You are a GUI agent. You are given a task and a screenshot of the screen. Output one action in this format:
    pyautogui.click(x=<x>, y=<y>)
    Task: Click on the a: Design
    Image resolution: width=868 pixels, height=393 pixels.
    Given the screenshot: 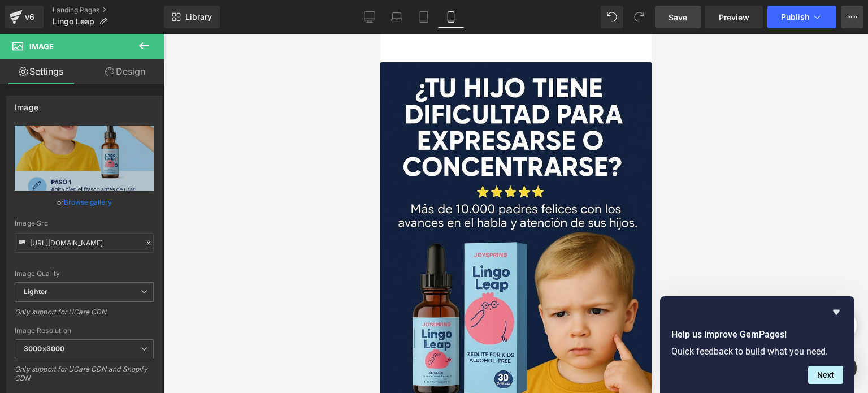 What is the action you would take?
    pyautogui.click(x=125, y=71)
    